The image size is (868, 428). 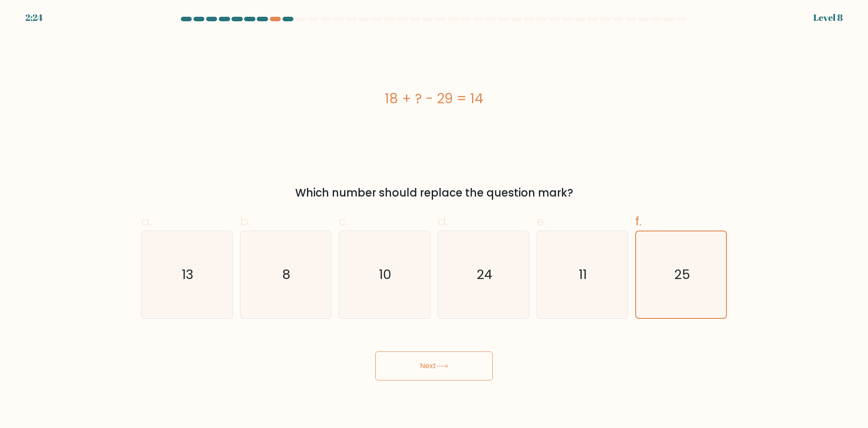 I want to click on div: Level 8, so click(x=828, y=17).